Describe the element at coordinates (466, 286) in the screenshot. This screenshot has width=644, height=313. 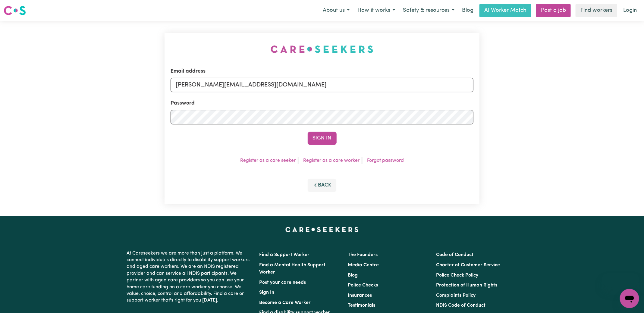
I see `a: Protection of Human Rights` at that location.